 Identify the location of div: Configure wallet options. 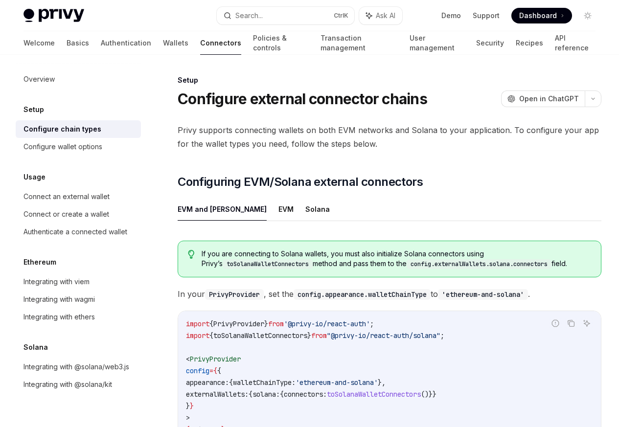
(63, 147).